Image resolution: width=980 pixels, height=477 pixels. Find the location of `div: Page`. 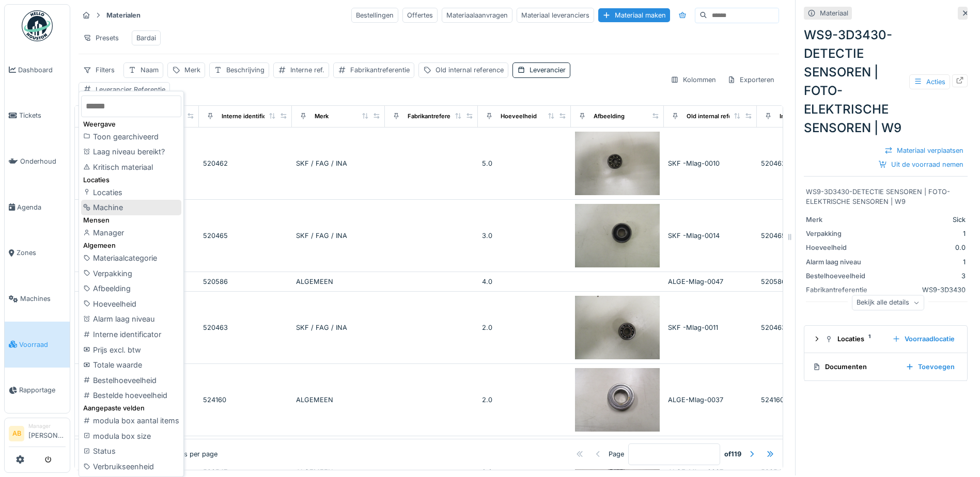

div: Page is located at coordinates (616, 454).